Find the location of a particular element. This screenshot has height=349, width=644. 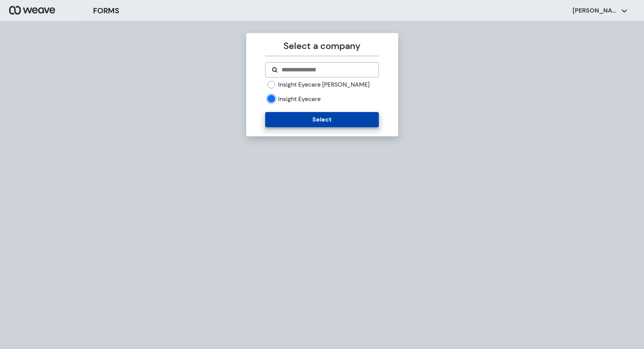

h3: FORMS is located at coordinates (106, 10).